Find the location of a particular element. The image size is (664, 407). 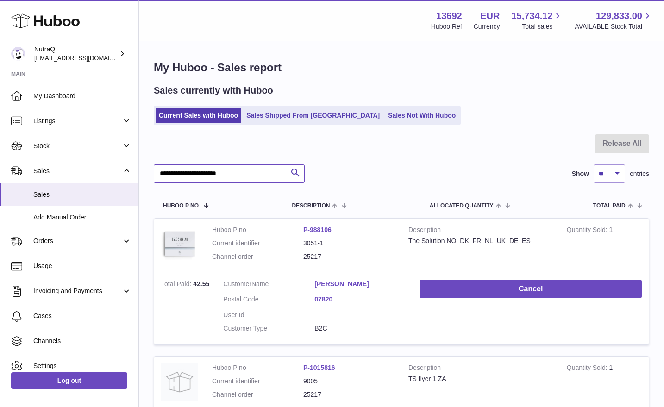

span: 15,734.12 is located at coordinates (531, 16).